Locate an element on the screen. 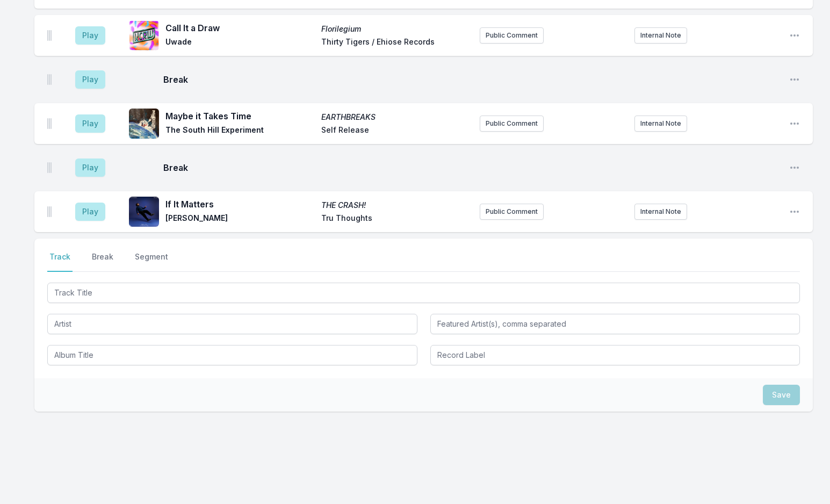 The height and width of the screenshot is (504, 830). button: Save is located at coordinates (781, 395).